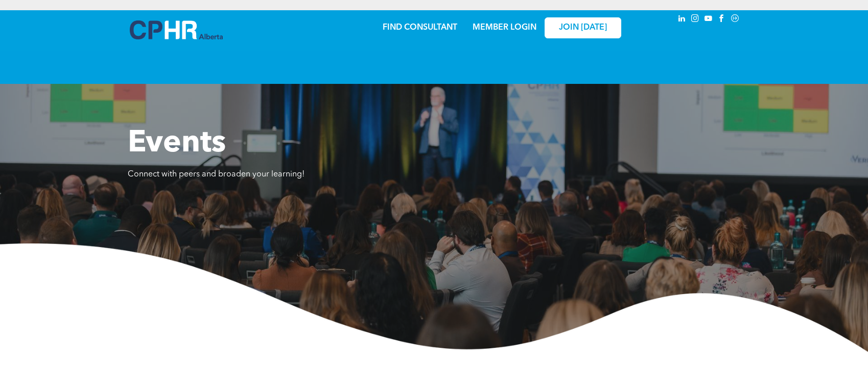 Image resolution: width=868 pixels, height=379 pixels. Describe the element at coordinates (722, 19) in the screenshot. I see `a: facebook` at that location.